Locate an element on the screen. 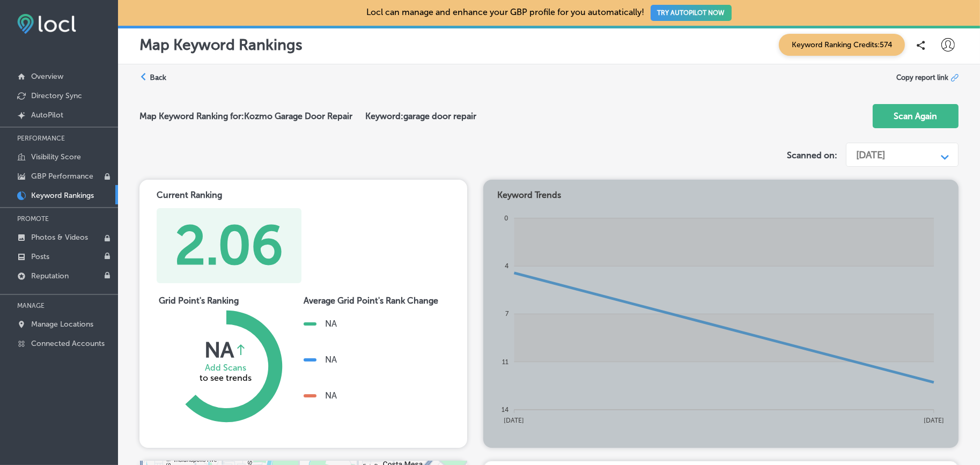 The width and height of the screenshot is (980, 465). p: Manage Locations is located at coordinates (62, 324).